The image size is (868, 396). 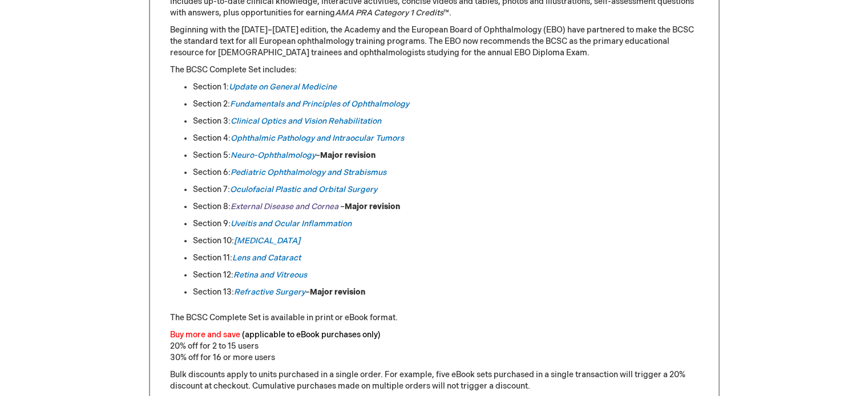 What do you see at coordinates (389, 13) in the screenshot?
I see `em: AMA PRA Category 1 Credits` at bounding box center [389, 13].